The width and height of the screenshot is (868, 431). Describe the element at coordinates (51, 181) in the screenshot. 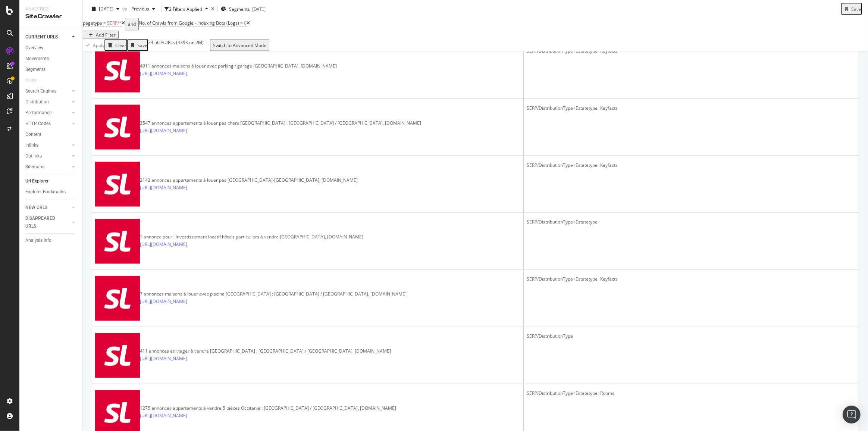

I see `a: Url Explorer` at that location.